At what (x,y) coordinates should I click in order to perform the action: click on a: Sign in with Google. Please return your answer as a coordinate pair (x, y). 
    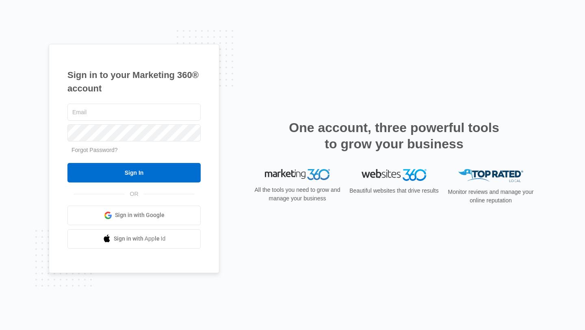
    Looking at the image, I should click on (134, 215).